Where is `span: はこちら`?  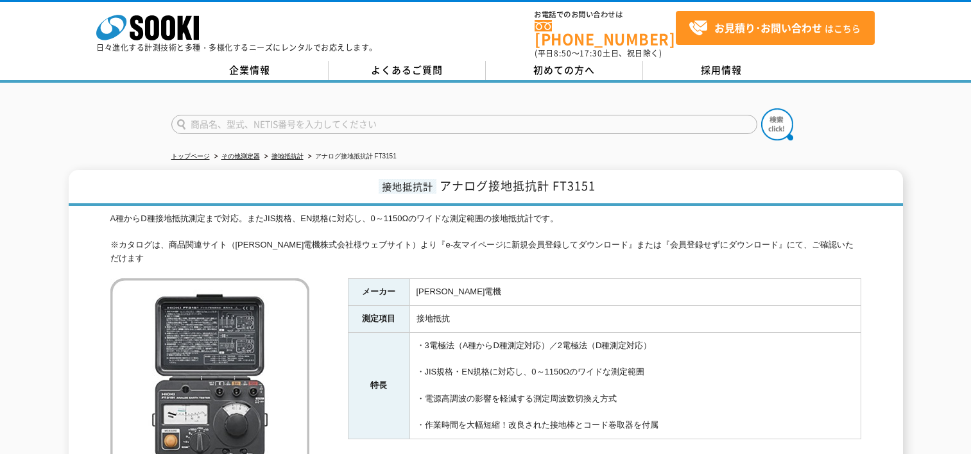 span: はこちら is located at coordinates (774, 28).